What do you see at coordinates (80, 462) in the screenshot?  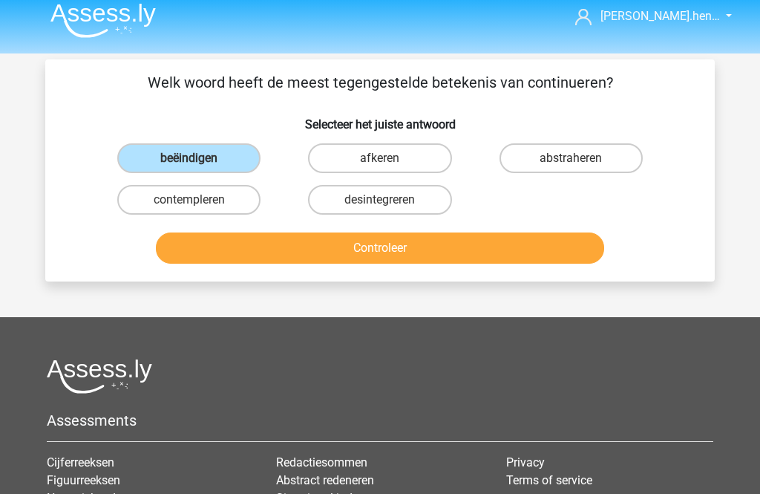 I see `a: Cijferreeksen` at bounding box center [80, 462].